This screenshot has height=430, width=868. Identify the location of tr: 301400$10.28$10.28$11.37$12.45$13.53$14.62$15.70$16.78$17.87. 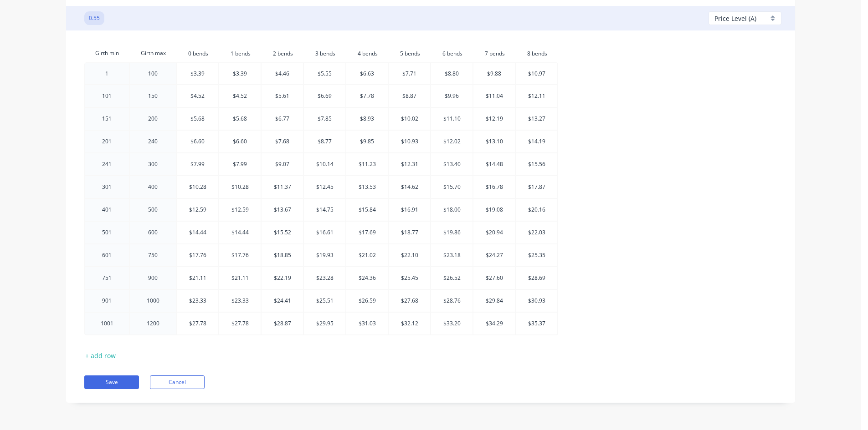
(321, 187).